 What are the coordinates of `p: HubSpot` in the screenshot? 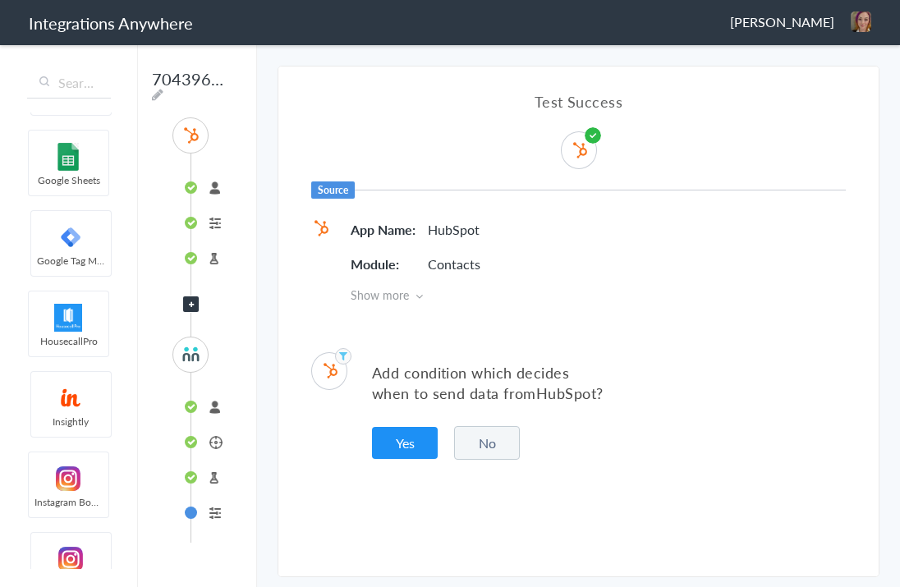 It's located at (453, 229).